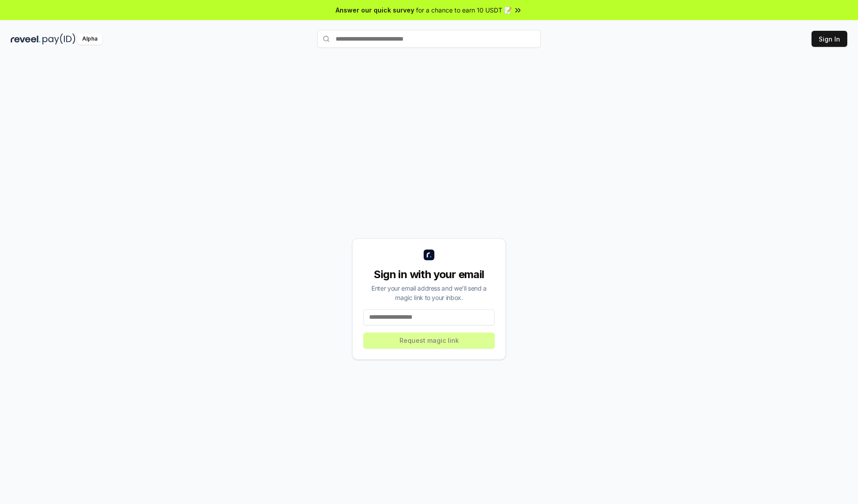 The height and width of the screenshot is (504, 858). Describe the element at coordinates (59, 39) in the screenshot. I see `img: pay_id` at that location.